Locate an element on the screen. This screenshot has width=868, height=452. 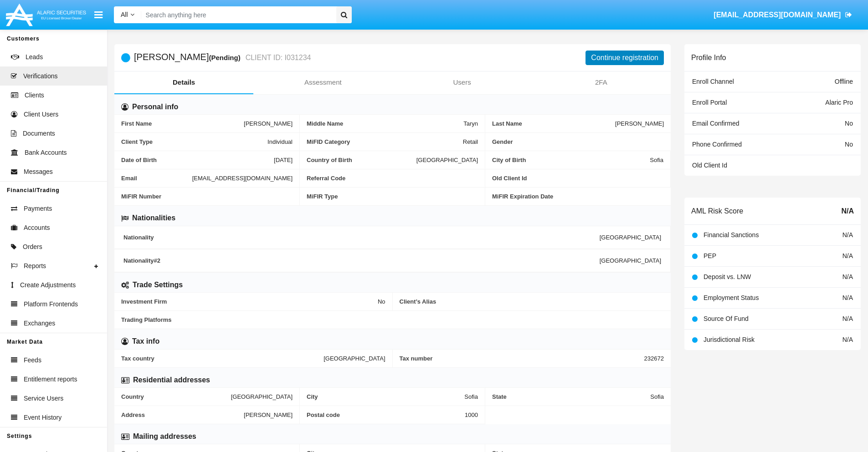
span: Client’s Alias is located at coordinates (532, 302).